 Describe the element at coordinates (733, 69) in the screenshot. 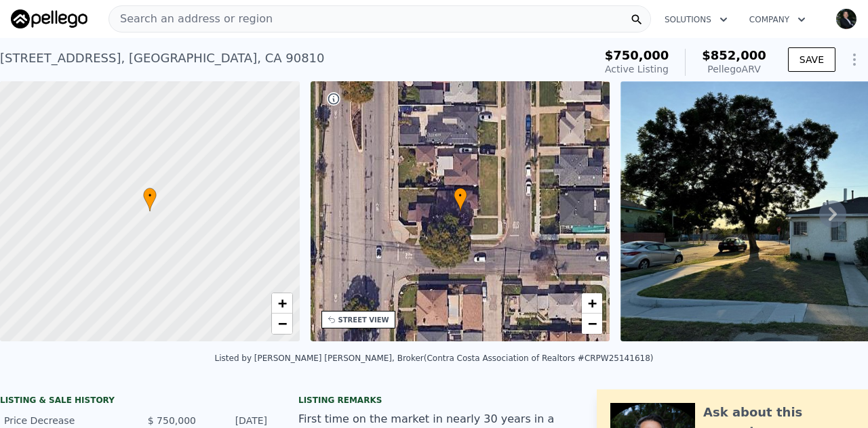

I see `div: Pellego ARV` at that location.